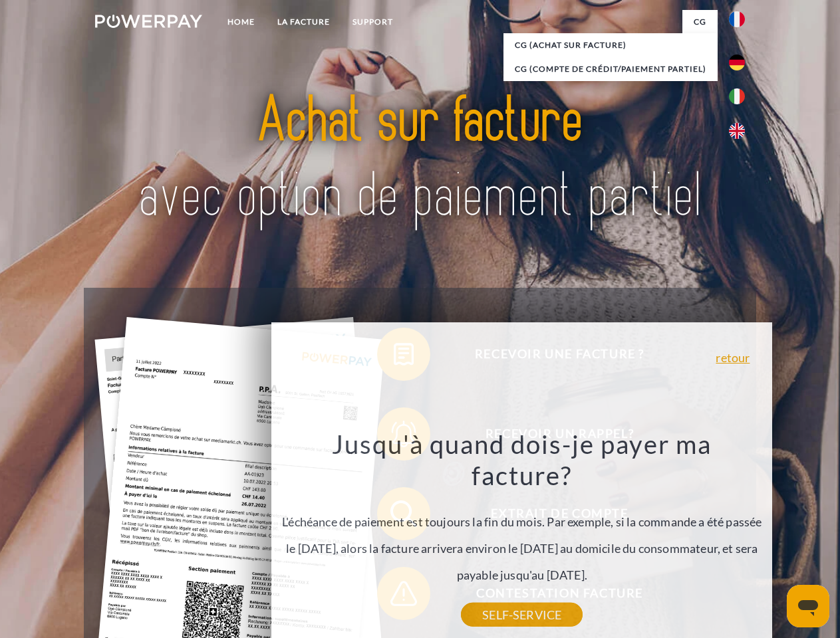 The width and height of the screenshot is (840, 638). What do you see at coordinates (522, 460) in the screenshot?
I see `h3: Jusqu'à quand dois-je payer ma facture?` at bounding box center [522, 460].